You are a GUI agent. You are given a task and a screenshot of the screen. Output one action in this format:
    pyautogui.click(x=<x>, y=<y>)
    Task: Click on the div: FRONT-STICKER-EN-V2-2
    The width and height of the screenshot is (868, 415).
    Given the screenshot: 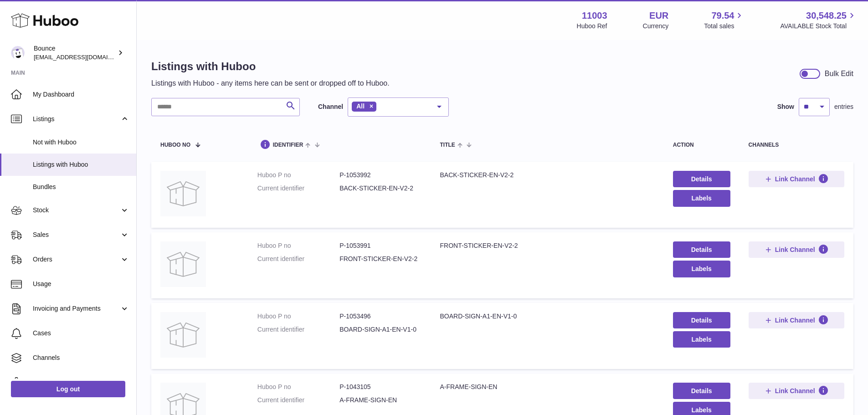 What is the action you would take?
    pyautogui.click(x=547, y=246)
    